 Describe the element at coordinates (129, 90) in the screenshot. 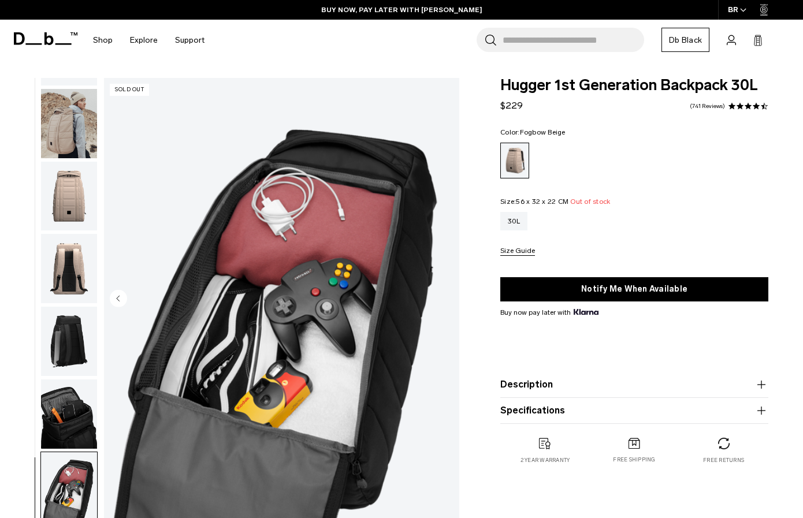

I see `p: Sold Out` at that location.